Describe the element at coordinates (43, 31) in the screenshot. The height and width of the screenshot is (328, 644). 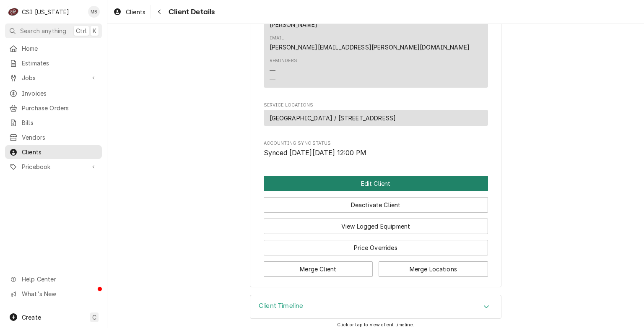
I see `span: Search anything` at that location.